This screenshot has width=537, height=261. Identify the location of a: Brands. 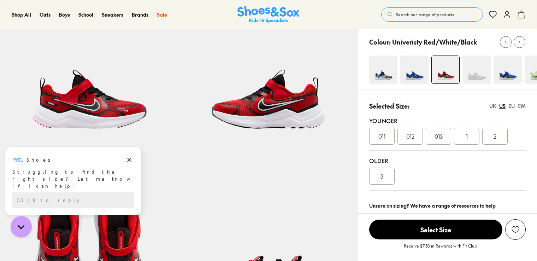
(140, 14).